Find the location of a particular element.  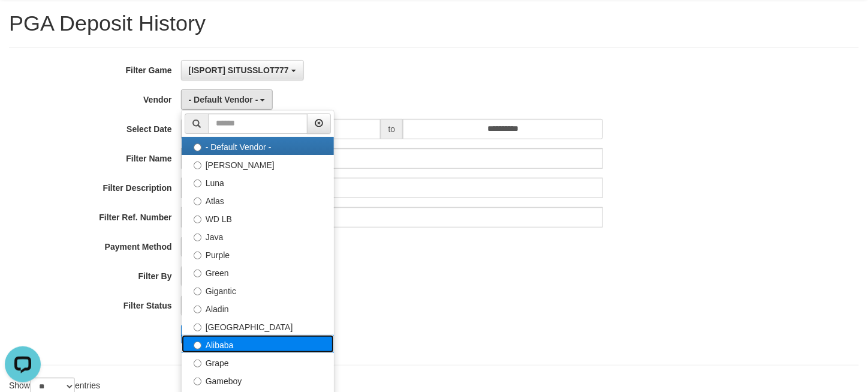

label: Grape is located at coordinates (258, 362).